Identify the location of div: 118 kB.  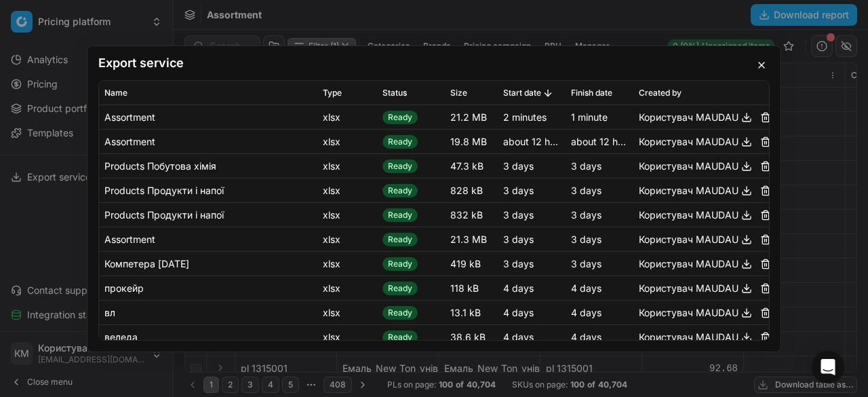
(472, 288).